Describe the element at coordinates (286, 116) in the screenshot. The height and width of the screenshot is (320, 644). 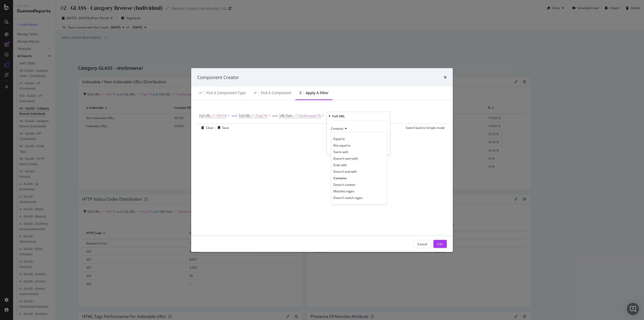
I see `span: URL Path` at that location.